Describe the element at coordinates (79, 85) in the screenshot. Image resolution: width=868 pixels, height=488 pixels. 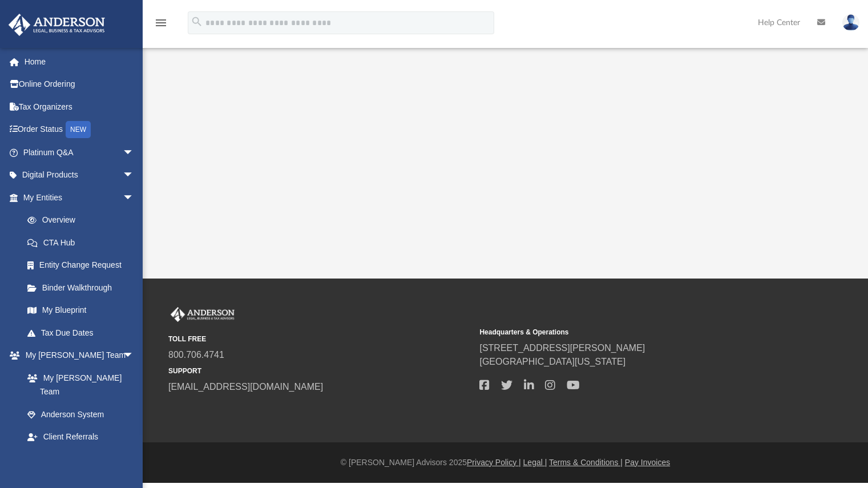
I see `a: Online Ordering` at that location.